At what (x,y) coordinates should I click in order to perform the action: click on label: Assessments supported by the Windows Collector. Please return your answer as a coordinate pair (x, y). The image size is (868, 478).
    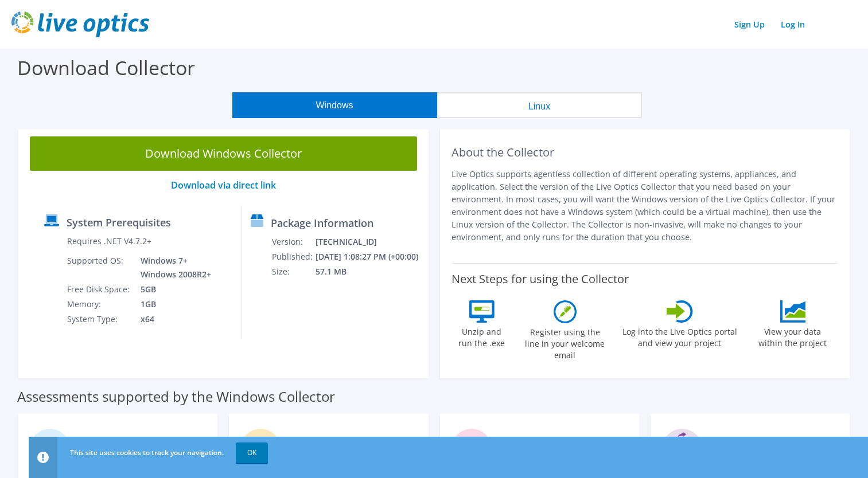
    Looking at the image, I should click on (176, 397).